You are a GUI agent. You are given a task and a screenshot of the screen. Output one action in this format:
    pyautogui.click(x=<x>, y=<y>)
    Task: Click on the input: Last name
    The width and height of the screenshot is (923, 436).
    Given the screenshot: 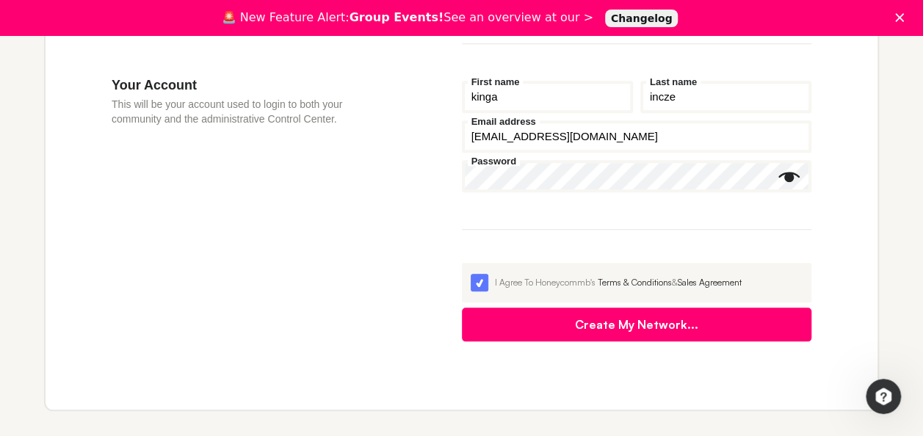 What is the action you would take?
    pyautogui.click(x=725, y=97)
    